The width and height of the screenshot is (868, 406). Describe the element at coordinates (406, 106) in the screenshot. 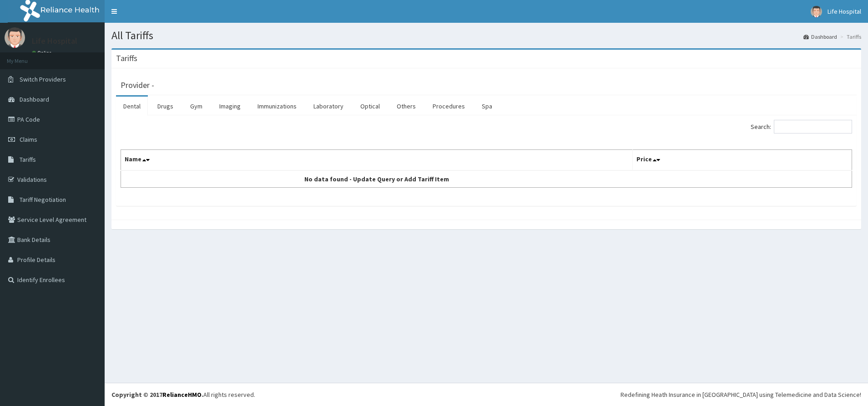

I see `a: Others` at that location.